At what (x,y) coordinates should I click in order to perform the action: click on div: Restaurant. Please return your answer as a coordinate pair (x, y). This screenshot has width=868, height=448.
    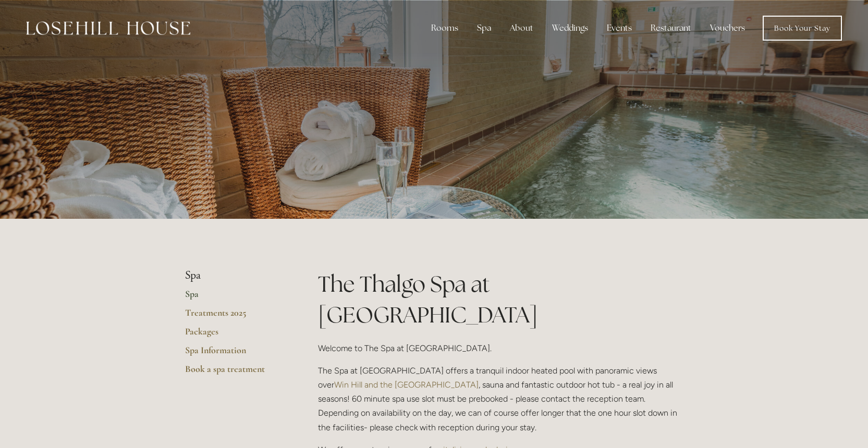
    Looking at the image, I should click on (671, 28).